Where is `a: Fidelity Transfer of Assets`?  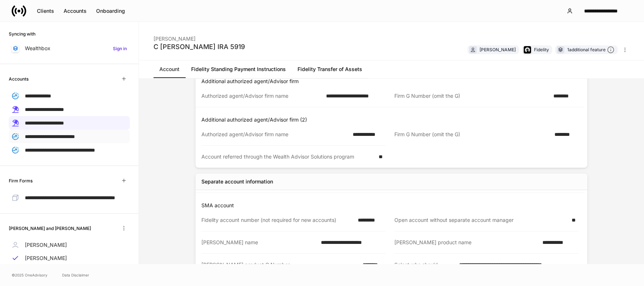
a: Fidelity Transfer of Assets is located at coordinates (330, 69).